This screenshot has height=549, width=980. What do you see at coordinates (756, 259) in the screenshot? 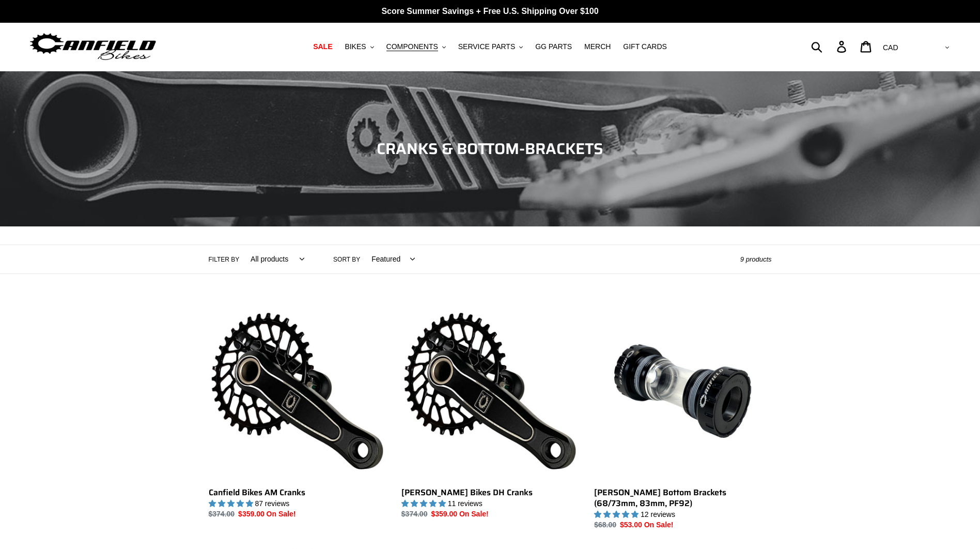
I see `span: 9 products` at bounding box center [756, 259].